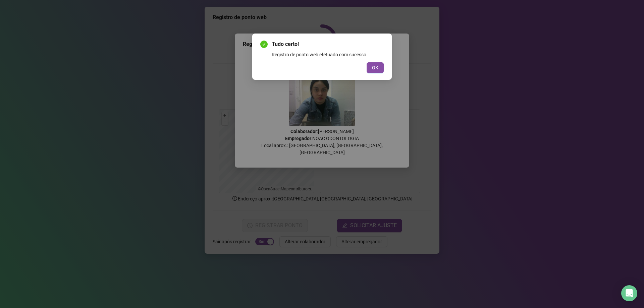  What do you see at coordinates (375, 68) in the screenshot?
I see `button: OK` at bounding box center [375, 68].